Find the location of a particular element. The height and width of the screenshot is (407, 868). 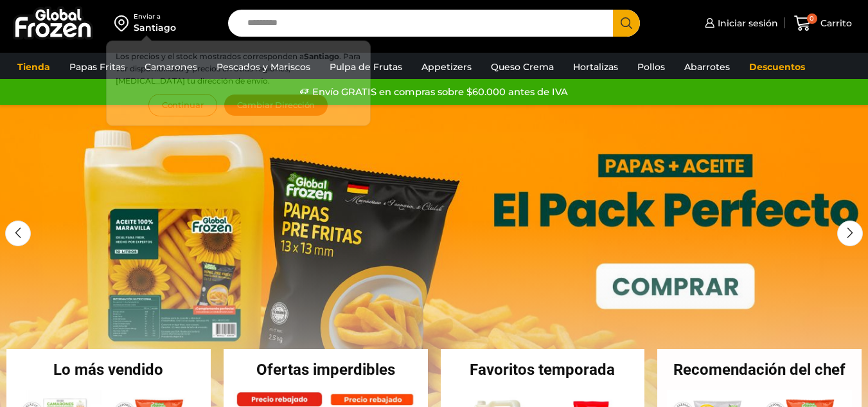

a: Pollos is located at coordinates (651, 67).